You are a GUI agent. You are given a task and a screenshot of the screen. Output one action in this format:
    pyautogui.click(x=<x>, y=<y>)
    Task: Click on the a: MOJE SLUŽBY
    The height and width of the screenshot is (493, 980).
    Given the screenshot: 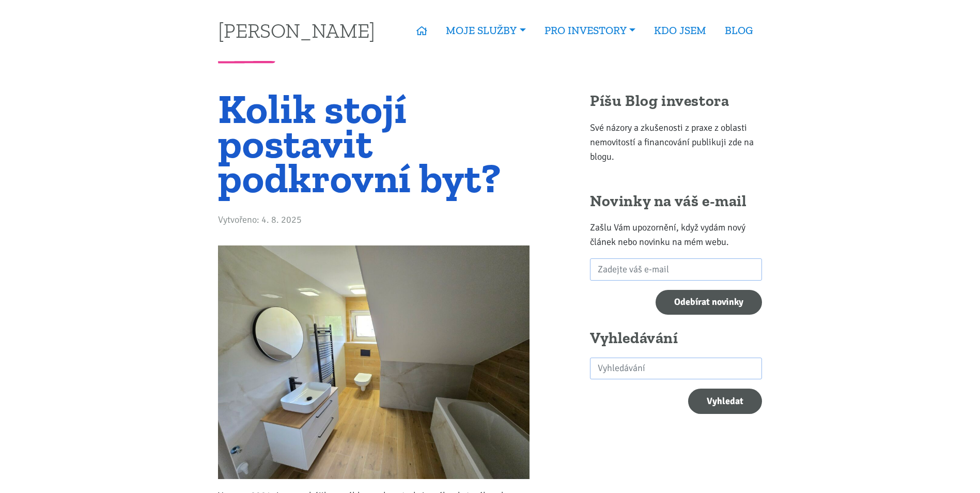 What is the action you would take?
    pyautogui.click(x=486, y=31)
    